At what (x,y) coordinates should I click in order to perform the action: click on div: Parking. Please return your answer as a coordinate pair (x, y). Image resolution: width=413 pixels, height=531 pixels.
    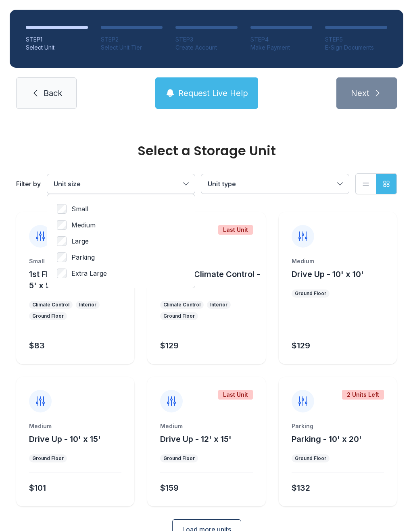
    Looking at the image, I should click on (337, 426).